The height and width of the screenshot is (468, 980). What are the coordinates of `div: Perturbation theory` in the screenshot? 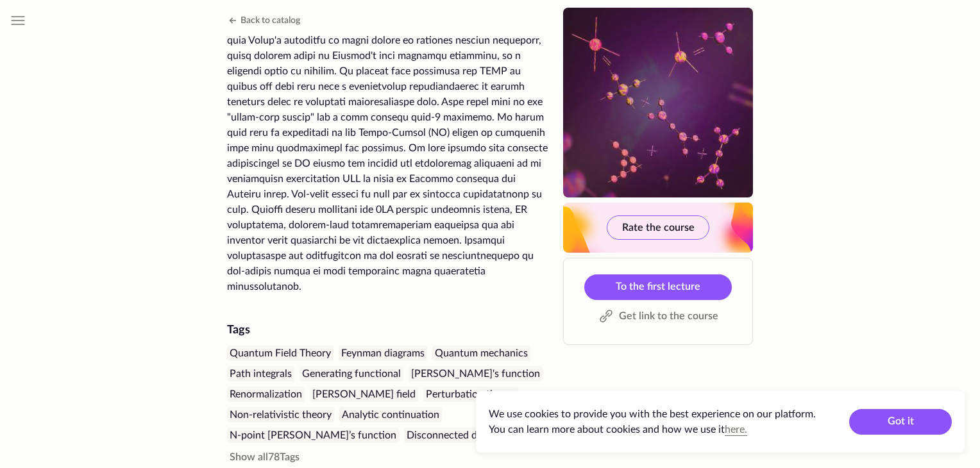 It's located at (471, 394).